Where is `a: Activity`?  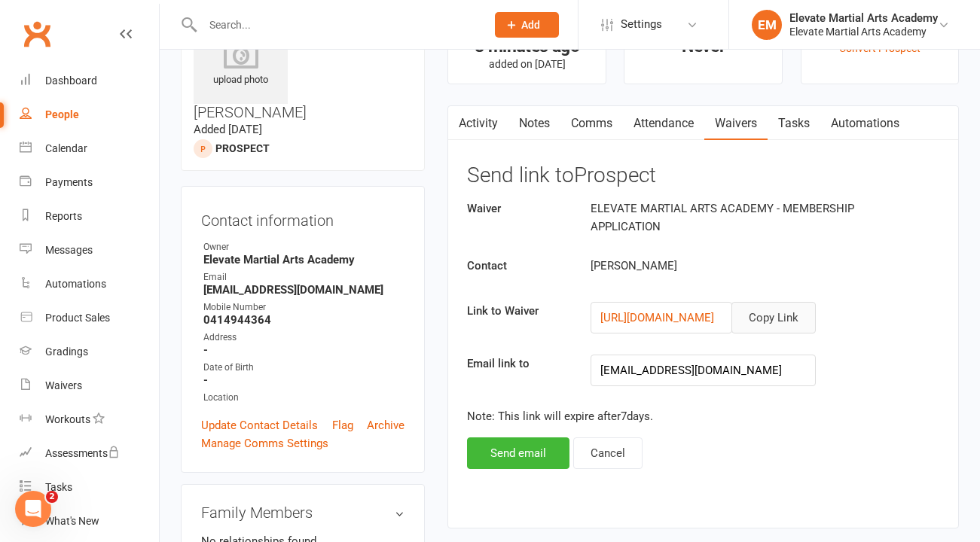
a: Activity is located at coordinates (478, 124).